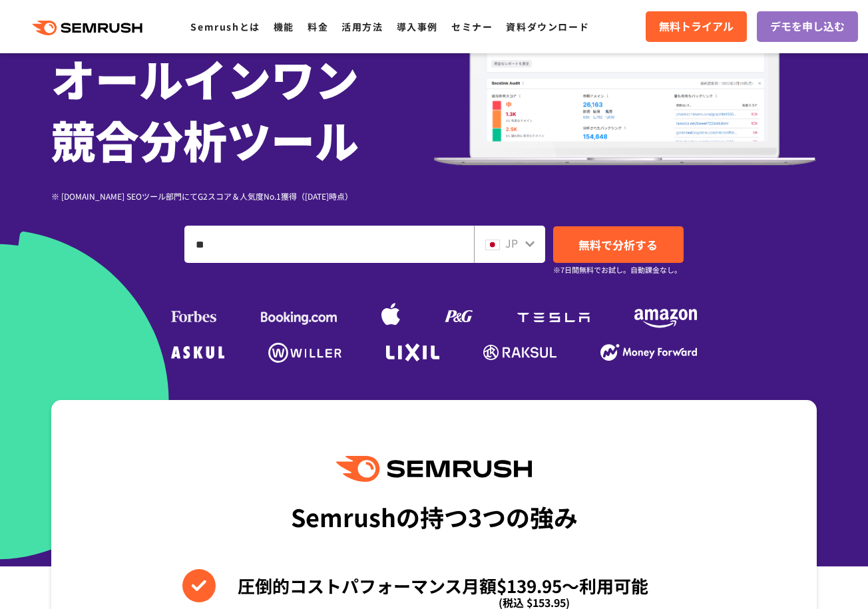 The image size is (868, 609). Describe the element at coordinates (807, 27) in the screenshot. I see `span: デモを申し込む` at that location.